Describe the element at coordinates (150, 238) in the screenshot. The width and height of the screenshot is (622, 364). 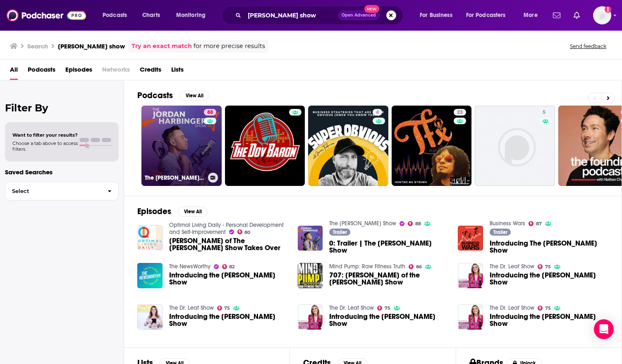
I see `img: Jordan Harbinger of The Jordan Harbinger Show Takes Over` at that location.